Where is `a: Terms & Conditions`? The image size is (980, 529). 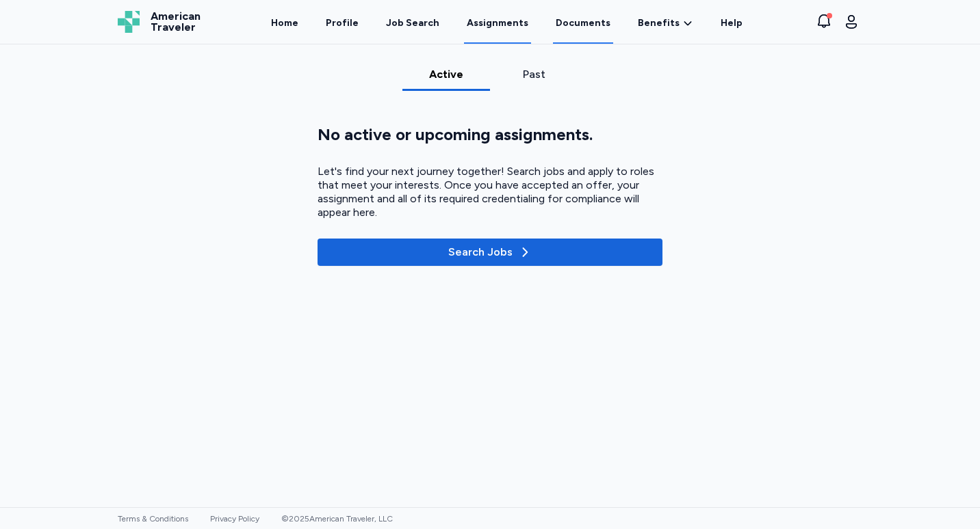
a: Terms & Conditions is located at coordinates (153, 519).